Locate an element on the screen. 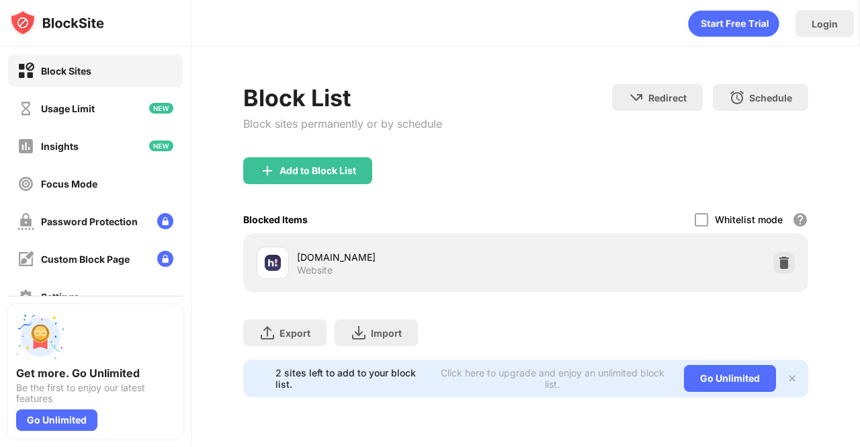  img: settings-off.svg is located at coordinates (26, 296).